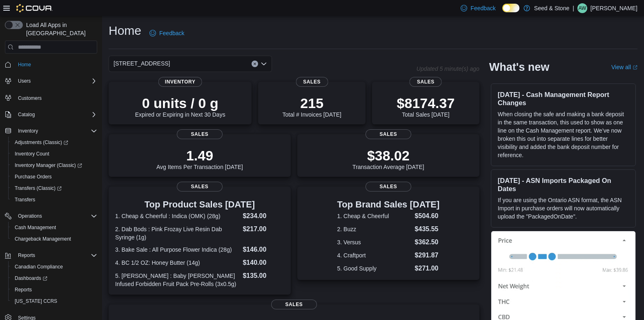  I want to click on dt: 2. Dab Bods : Pink Frozay Live Resin Dab Syringe (1g), so click(177, 233).